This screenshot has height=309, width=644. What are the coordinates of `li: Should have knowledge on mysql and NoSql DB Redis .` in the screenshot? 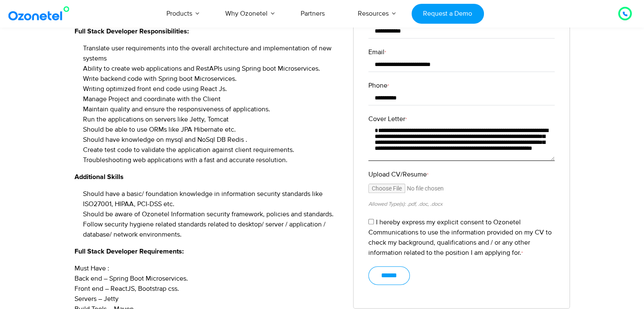 It's located at (212, 140).